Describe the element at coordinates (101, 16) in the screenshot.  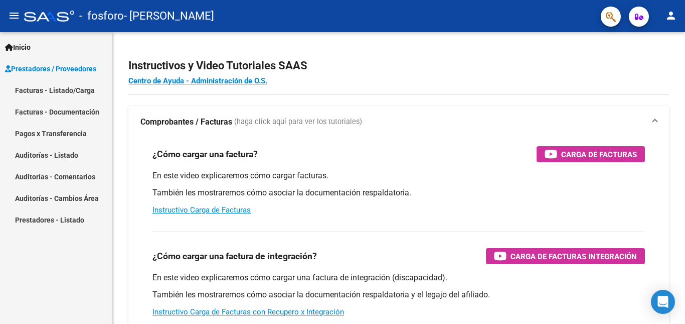
I see `span: - fosforo` at that location.